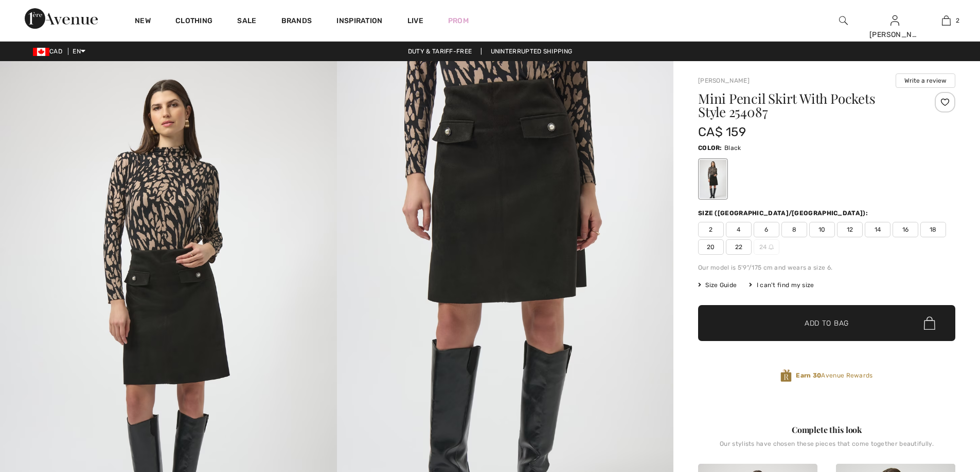 This screenshot has height=472, width=980. What do you see at coordinates (827, 268) in the screenshot?
I see `div: Our model is 5'9"/175 cm and wears a size 6.` at bounding box center [827, 268].